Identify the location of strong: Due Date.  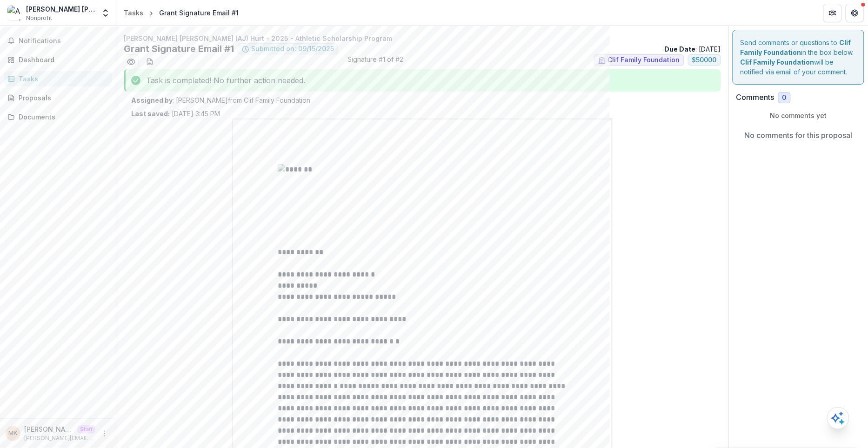
(680, 49).